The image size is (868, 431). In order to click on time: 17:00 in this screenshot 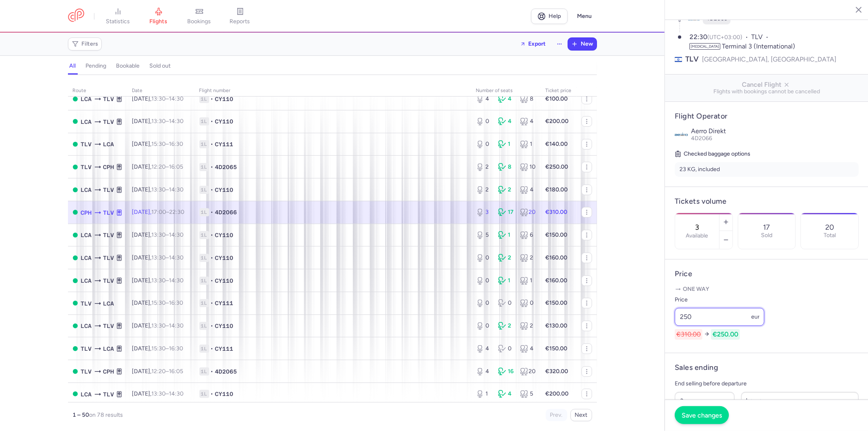, I will do `click(159, 212)`.